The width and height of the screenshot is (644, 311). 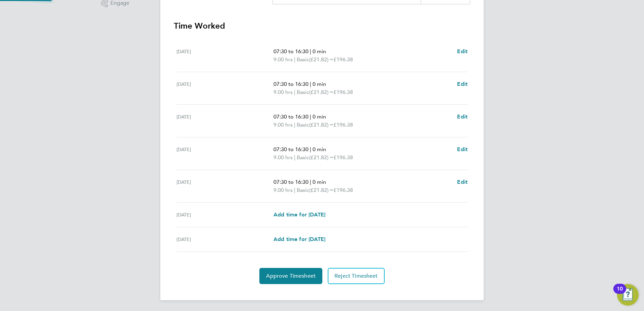 What do you see at coordinates (628, 295) in the screenshot?
I see `button: Open Resource Center, 10 new notifications` at bounding box center [628, 295].